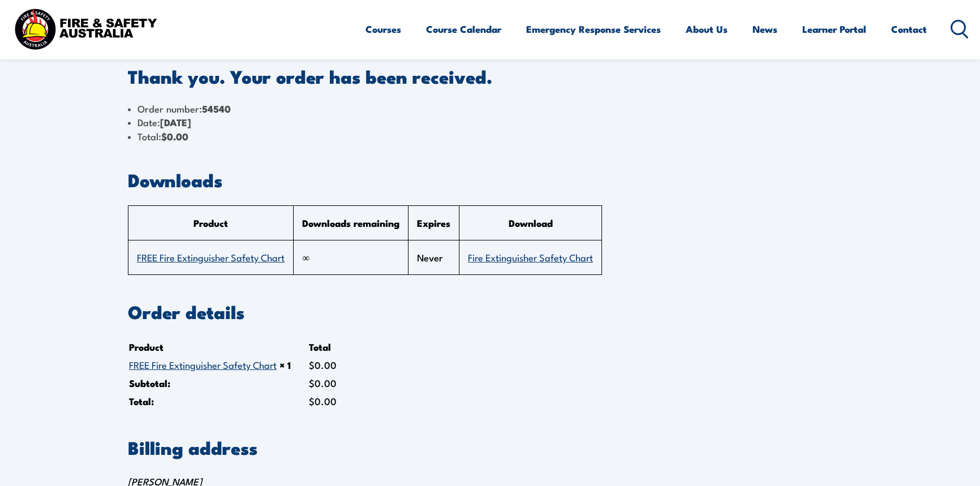 Image resolution: width=980 pixels, height=486 pixels. What do you see at coordinates (331, 347) in the screenshot?
I see `th: Total` at bounding box center [331, 347].